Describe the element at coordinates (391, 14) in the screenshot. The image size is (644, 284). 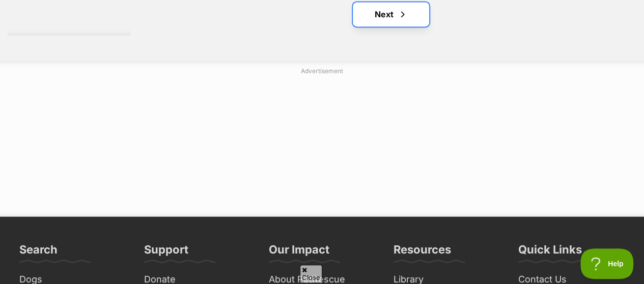
I see `a: Next page` at that location.